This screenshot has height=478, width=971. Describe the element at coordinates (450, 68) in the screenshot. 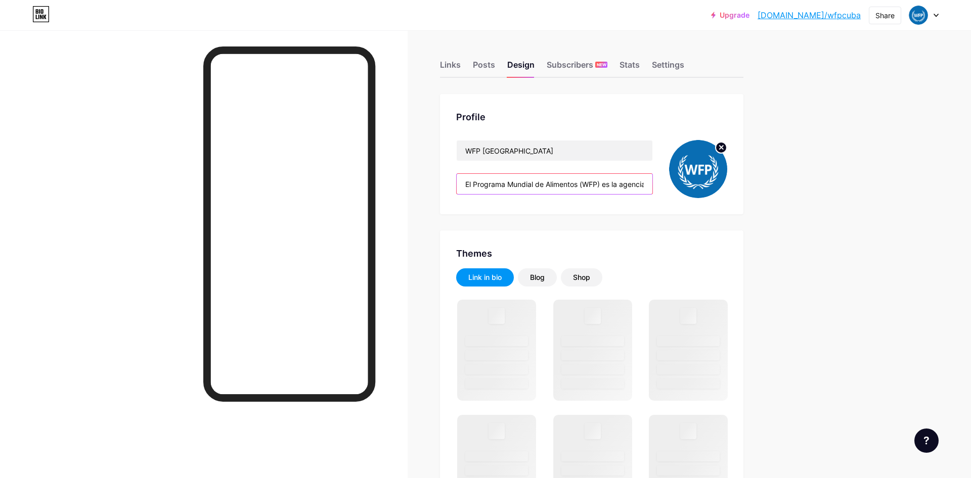

I see `div: Links` at that location.